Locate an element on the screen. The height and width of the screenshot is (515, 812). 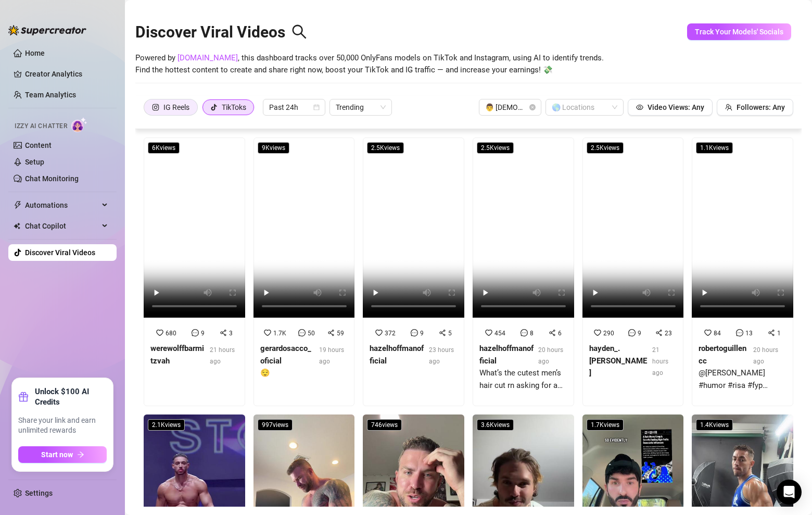
span: 2.1K views is located at coordinates (166, 425).